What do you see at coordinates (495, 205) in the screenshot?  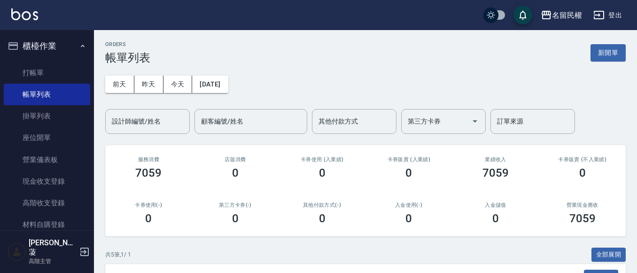 I see `h2: 入金儲值` at bounding box center [495, 205].